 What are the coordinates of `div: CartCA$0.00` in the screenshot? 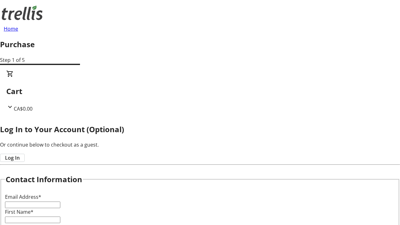 It's located at (200, 91).